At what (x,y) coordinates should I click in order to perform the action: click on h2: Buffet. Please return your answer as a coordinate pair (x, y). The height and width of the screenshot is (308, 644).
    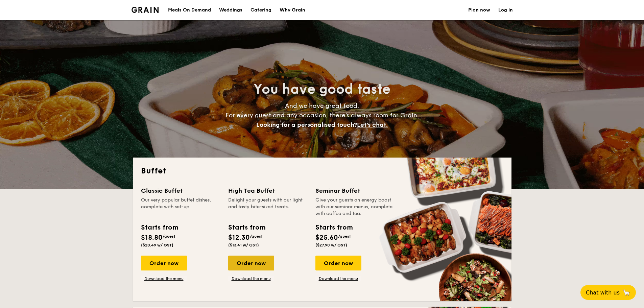
    Looking at the image, I should click on (322, 171).